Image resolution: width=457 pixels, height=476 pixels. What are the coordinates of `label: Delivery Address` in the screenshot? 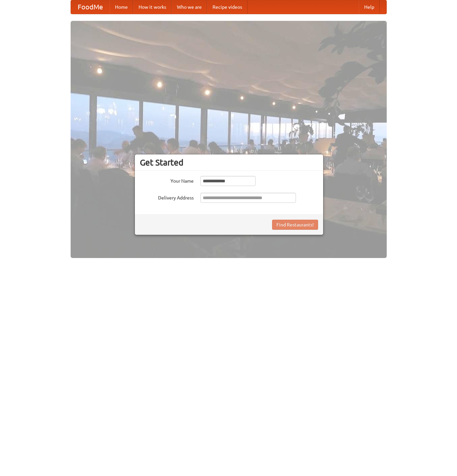 It's located at (167, 197).